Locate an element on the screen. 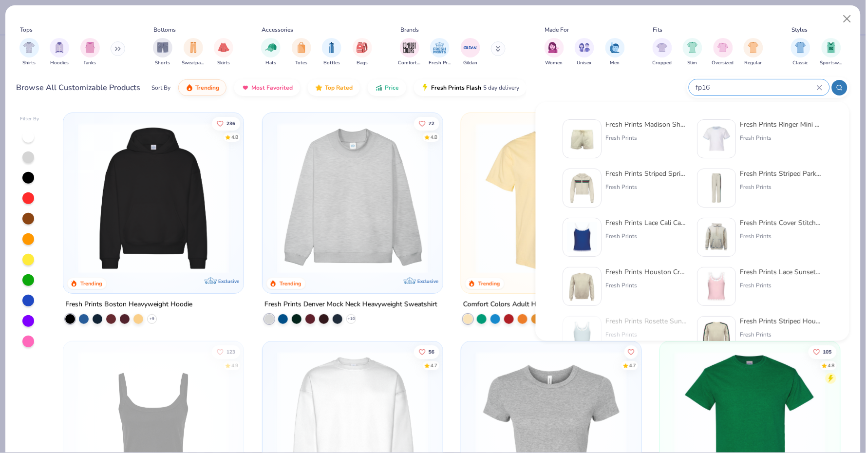 This screenshot has width=866, height=453. div: filter for Comfort Colors is located at coordinates (410, 52).